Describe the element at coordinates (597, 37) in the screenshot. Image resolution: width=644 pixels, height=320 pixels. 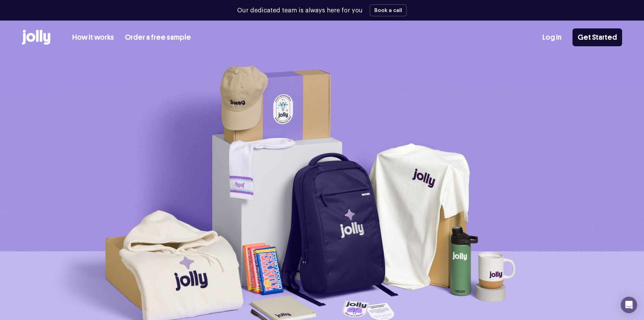
I see `a: Get Started` at that location.